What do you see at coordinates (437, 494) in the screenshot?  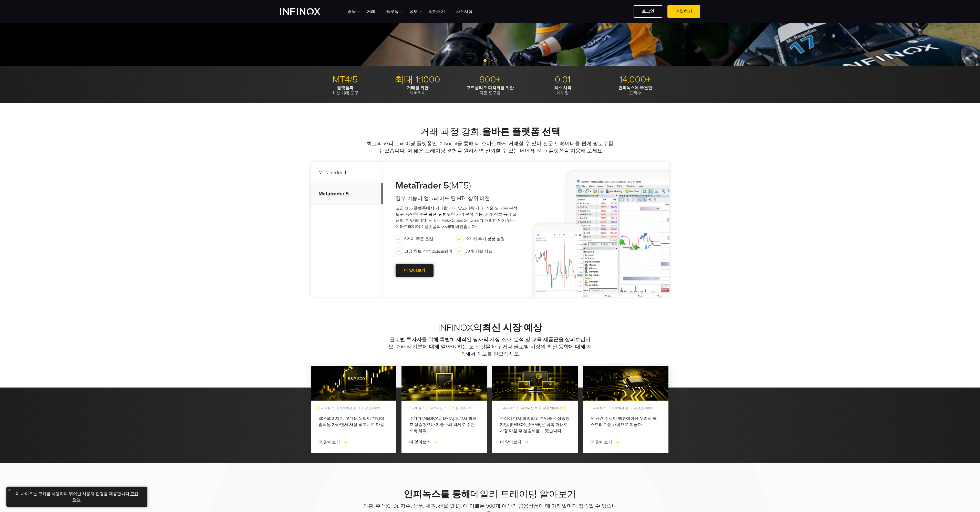 I see `strong: 인피녹스를 통해` at bounding box center [437, 494].